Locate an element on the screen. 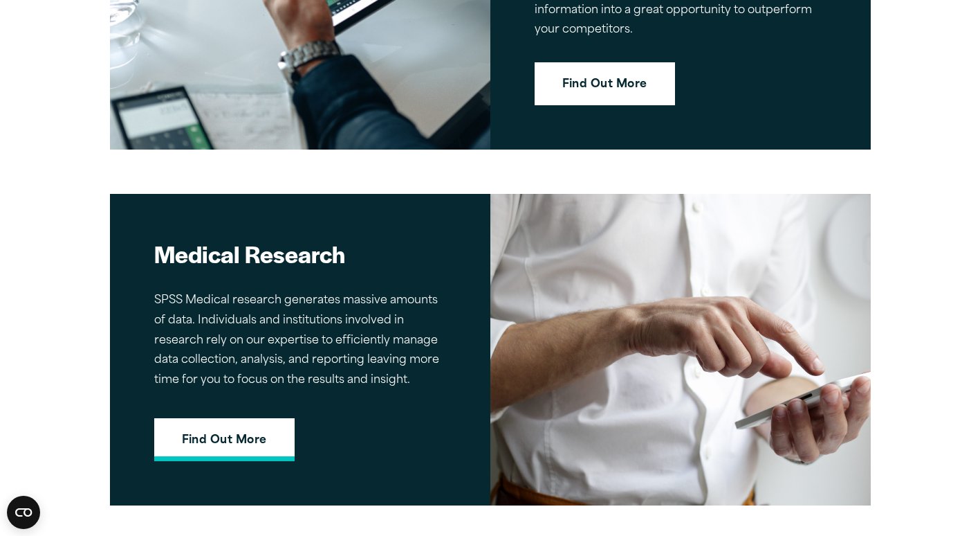 The image size is (980, 536). h2: Medical Research is located at coordinates (300, 253).